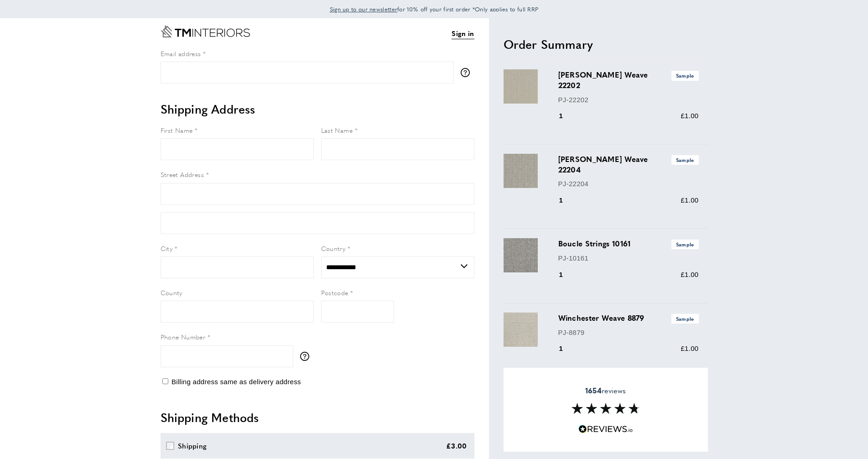 Image resolution: width=868 pixels, height=459 pixels. I want to click on p: PJ-8879, so click(629, 332).